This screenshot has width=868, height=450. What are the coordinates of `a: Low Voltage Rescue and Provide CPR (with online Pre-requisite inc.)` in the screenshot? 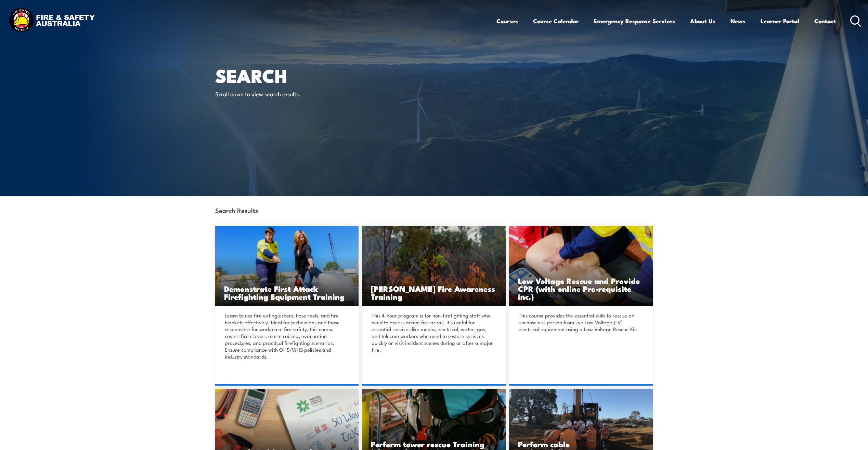 It's located at (581, 266).